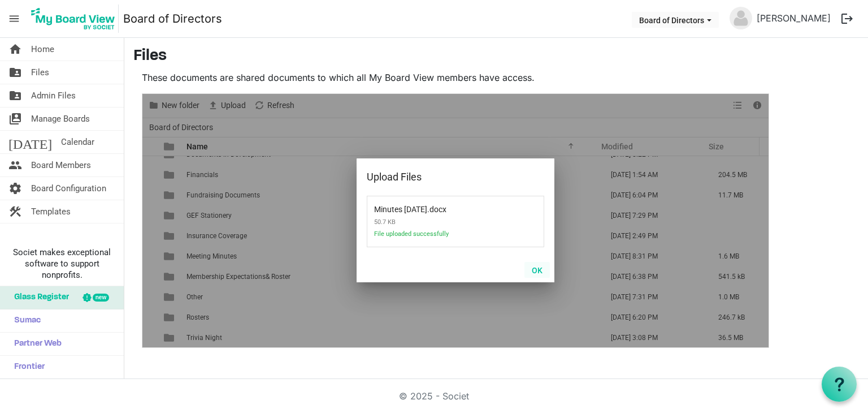 This screenshot has height=413, width=868. What do you see at coordinates (173, 19) in the screenshot?
I see `a: Board of Directors` at bounding box center [173, 19].